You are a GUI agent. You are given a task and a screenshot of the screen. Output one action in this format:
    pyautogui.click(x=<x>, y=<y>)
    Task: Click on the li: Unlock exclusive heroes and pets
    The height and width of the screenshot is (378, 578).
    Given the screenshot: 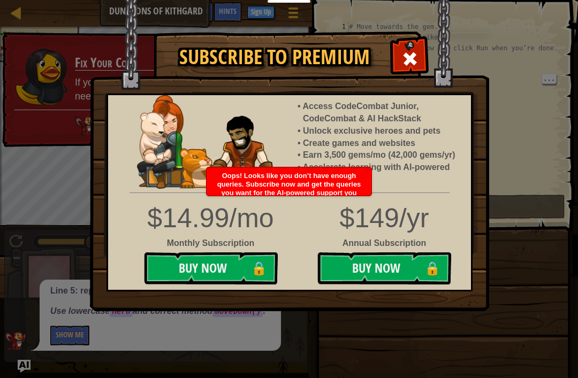 What is the action you would take?
    pyautogui.click(x=382, y=131)
    